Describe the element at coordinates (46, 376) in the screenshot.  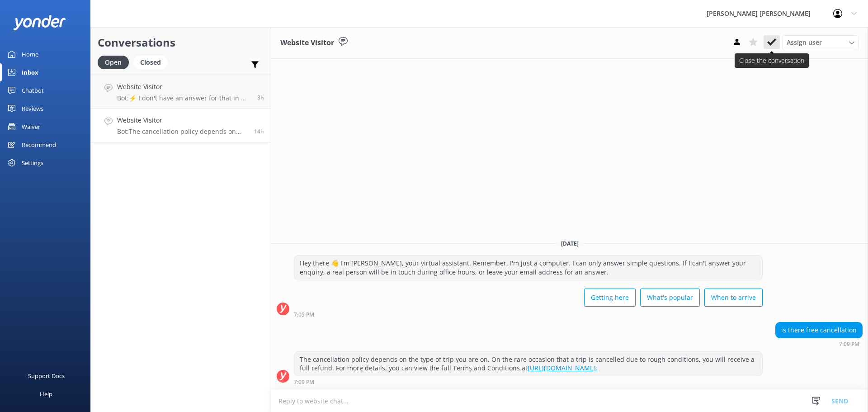
I see `div: Support Docs` at that location.